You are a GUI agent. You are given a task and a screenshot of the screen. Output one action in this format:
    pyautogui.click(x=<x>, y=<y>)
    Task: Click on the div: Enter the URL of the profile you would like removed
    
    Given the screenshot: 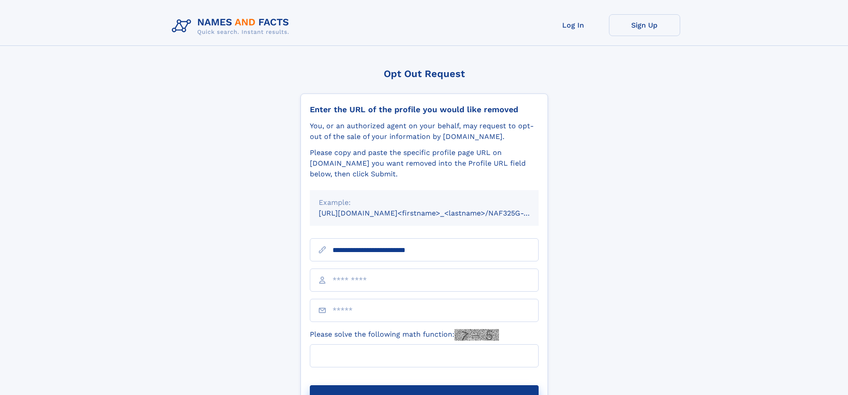 What is the action you would take?
    pyautogui.click(x=424, y=110)
    